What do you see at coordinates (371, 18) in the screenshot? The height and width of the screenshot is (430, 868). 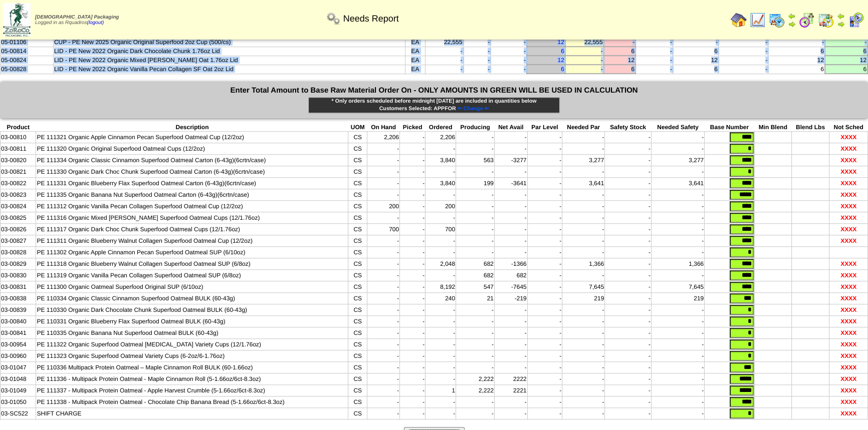 I see `span: Needs Report` at bounding box center [371, 18].